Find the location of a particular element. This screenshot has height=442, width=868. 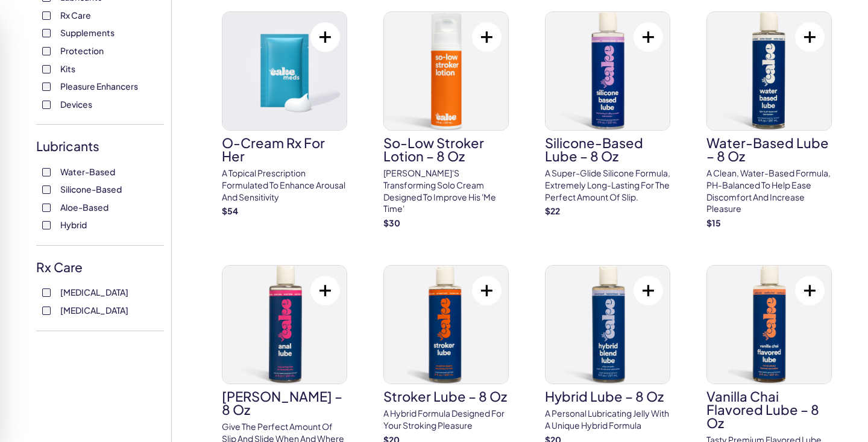

span: Supplements is located at coordinates (87, 33).